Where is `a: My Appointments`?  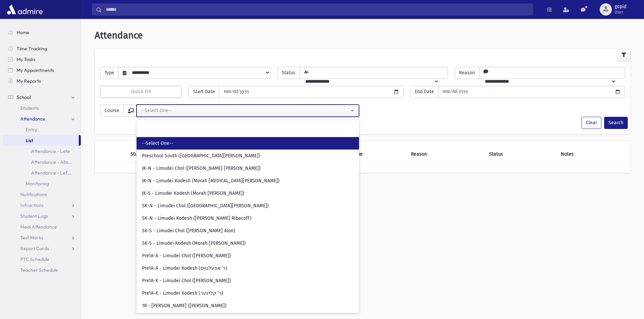 a: My Appointments is located at coordinates (41, 70).